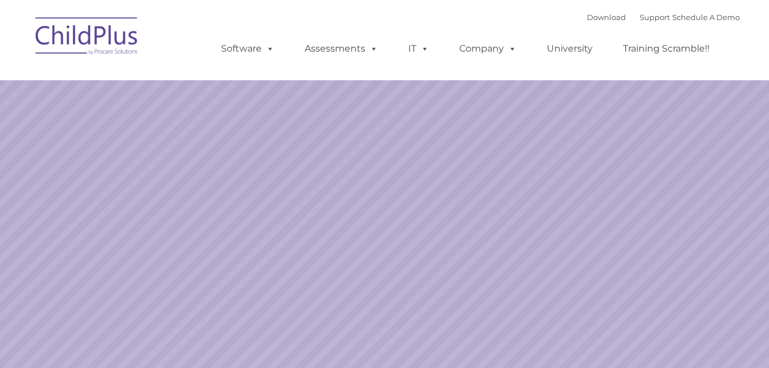  What do you see at coordinates (655, 17) in the screenshot?
I see `a: Support` at bounding box center [655, 17].